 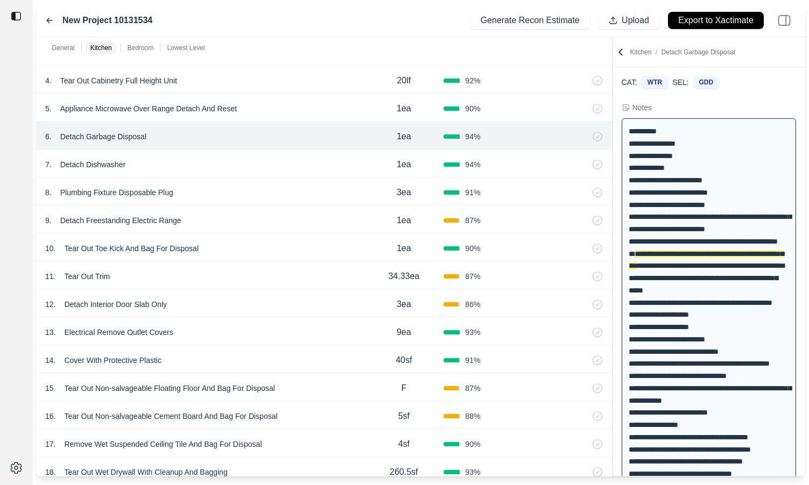 What do you see at coordinates (149, 109) in the screenshot?
I see `p: Appliance Microwave Over Range Detach And Reset` at bounding box center [149, 109].